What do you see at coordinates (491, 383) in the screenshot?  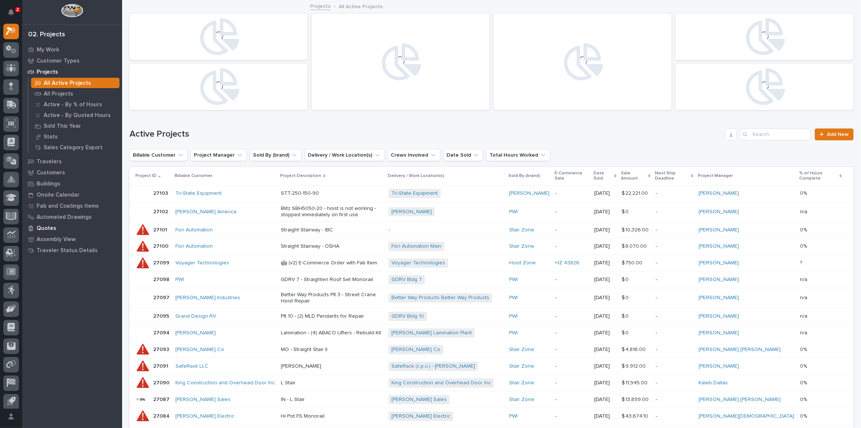 I see `tr: 2709027090 King Construction and Overhead Door Inc L StairKing Construction and Overhead Door Inc...` at bounding box center [491, 383].